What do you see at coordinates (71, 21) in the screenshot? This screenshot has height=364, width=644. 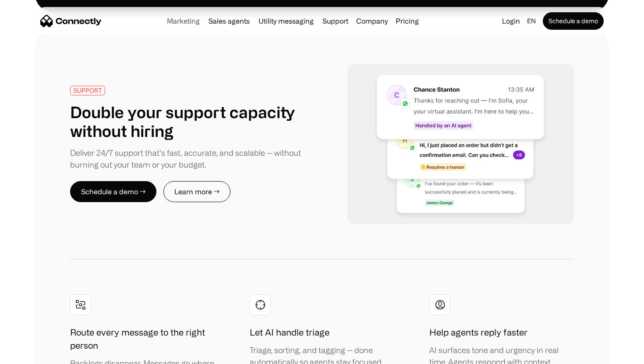 I see `a: home` at bounding box center [71, 21].